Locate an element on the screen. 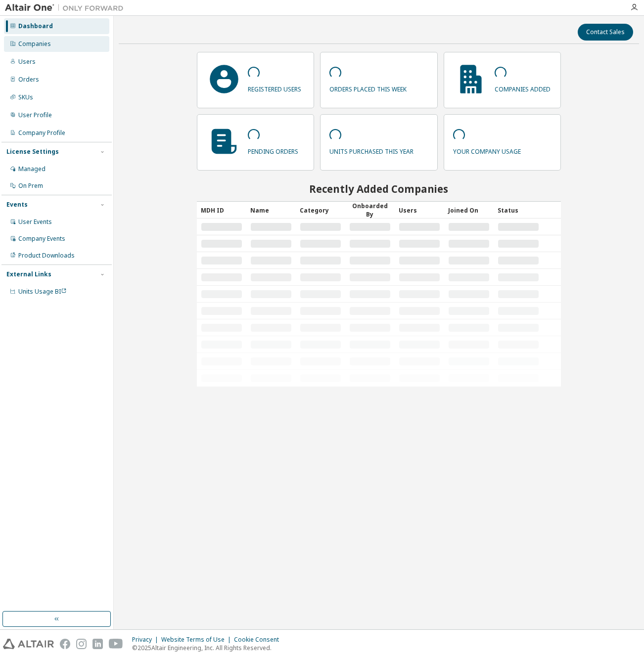  div: Company Profile is located at coordinates (42, 133).